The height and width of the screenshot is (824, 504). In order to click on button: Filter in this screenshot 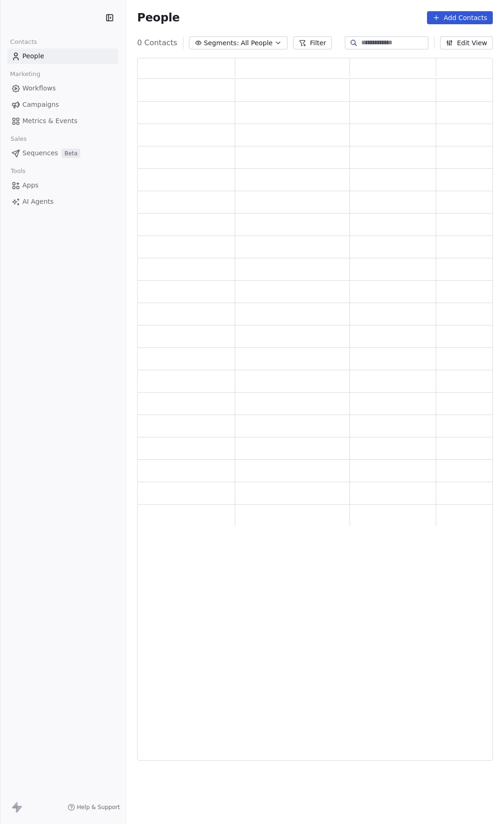, I will do `click(312, 43)`.